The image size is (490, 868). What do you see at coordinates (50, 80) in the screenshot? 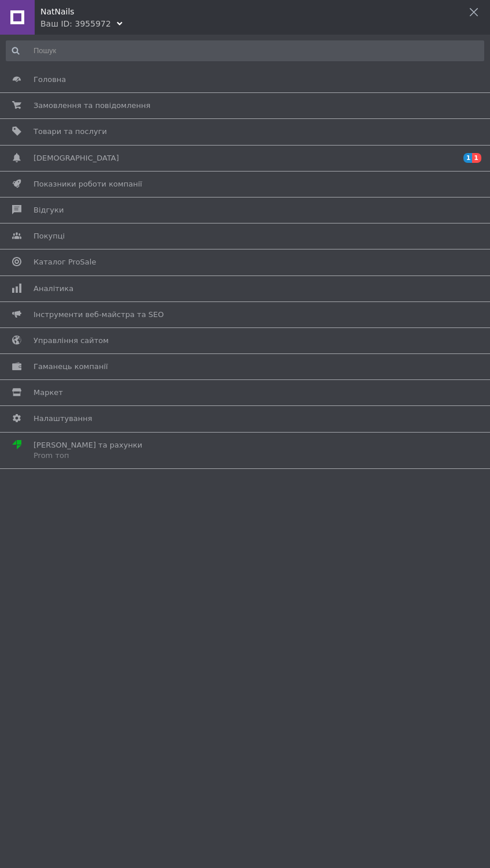
I see `span: Головна` at bounding box center [50, 80].